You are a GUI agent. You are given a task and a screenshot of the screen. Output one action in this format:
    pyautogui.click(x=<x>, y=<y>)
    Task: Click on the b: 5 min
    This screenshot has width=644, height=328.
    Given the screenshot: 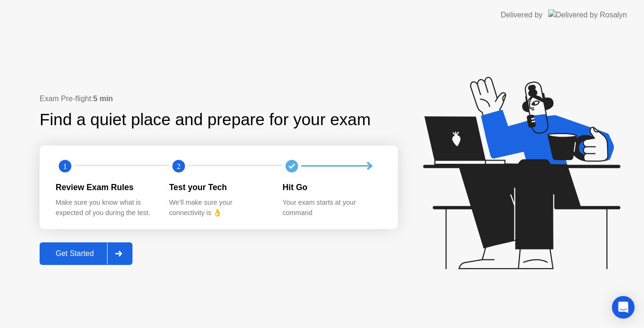 What is the action you would take?
    pyautogui.click(x=104, y=98)
    